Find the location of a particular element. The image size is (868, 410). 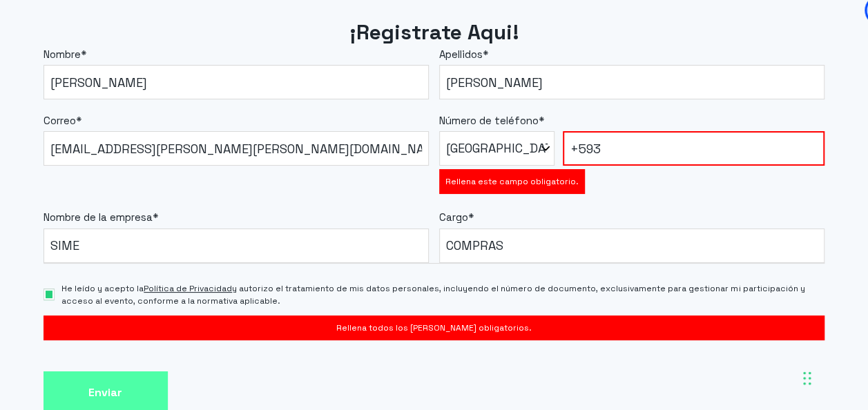

span: Cargo is located at coordinates (454, 217).